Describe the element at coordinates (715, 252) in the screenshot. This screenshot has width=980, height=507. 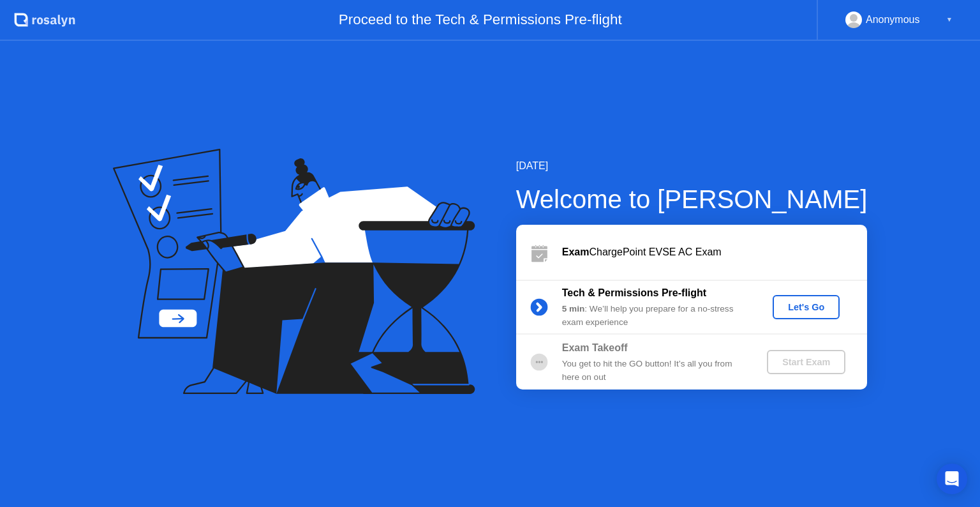
I see `div: ChargePoint EVSE AC Exam` at that location.